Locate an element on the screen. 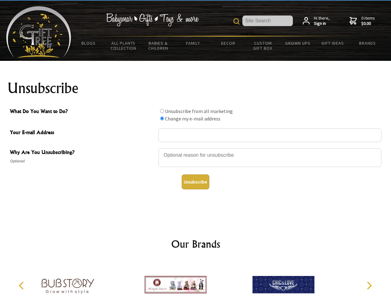 This screenshot has width=391, height=298. span: 0 items is located at coordinates (368, 21).